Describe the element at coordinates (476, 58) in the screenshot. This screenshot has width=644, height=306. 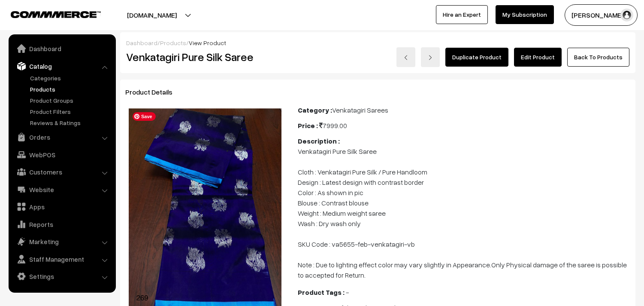
I see `a: Duplicate Product` at that location.